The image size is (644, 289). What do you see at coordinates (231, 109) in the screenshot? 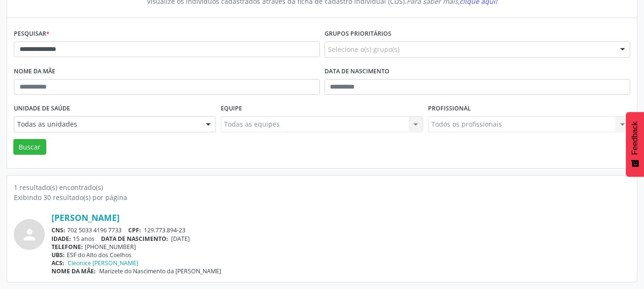
I see `label: Equipe` at bounding box center [231, 109].